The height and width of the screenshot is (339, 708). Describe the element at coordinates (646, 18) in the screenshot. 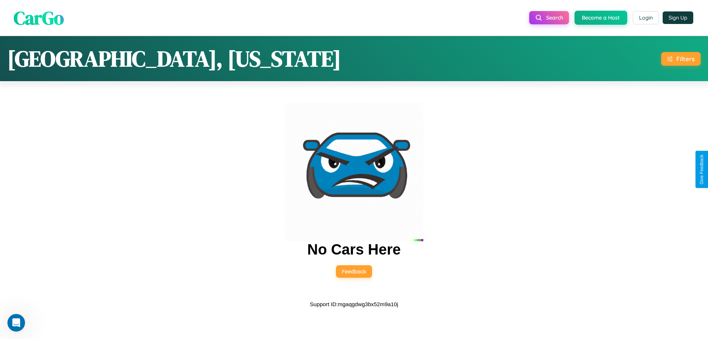

I see `button: Login` at that location.